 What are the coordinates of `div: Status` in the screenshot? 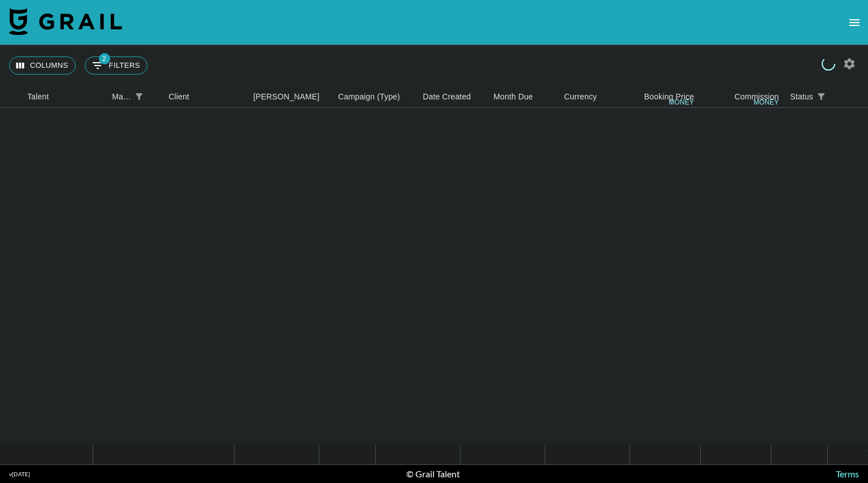 It's located at (801, 96).